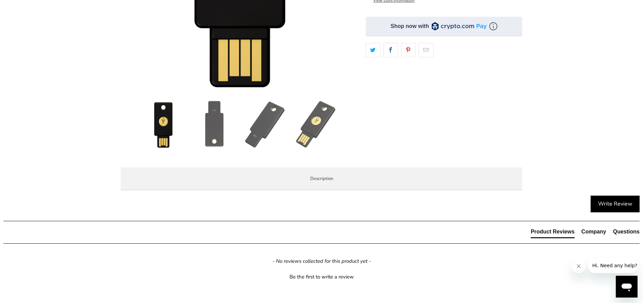 Image resolution: width=643 pixels, height=303 pixels. What do you see at coordinates (27, 7) in the screenshot?
I see `span: Hi. Need any help?` at bounding box center [27, 7].